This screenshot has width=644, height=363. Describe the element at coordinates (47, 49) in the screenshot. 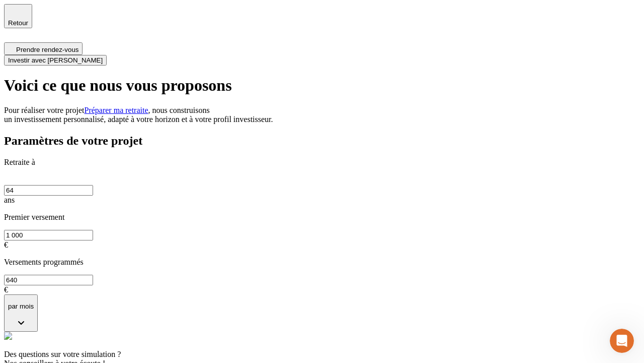

I see `span: Prendre rendez-vous` at that location.